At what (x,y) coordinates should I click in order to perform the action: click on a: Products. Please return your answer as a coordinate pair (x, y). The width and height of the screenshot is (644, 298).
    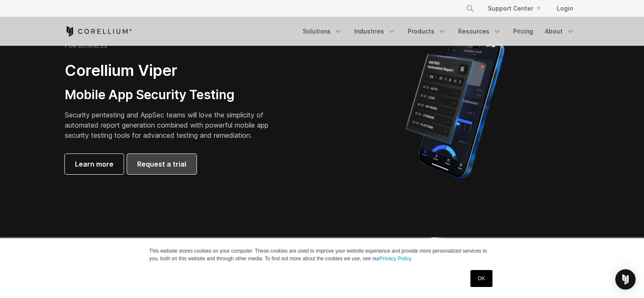
    Looking at the image, I should click on (427, 31).